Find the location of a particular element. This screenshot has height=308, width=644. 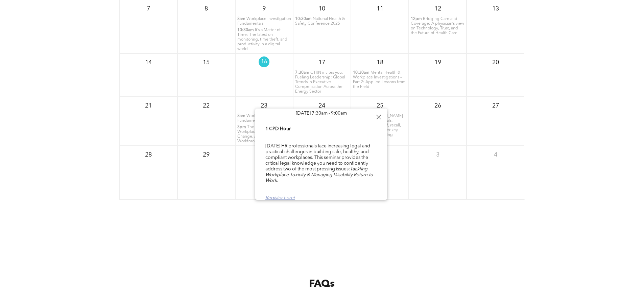

p: 18 is located at coordinates (380, 62).